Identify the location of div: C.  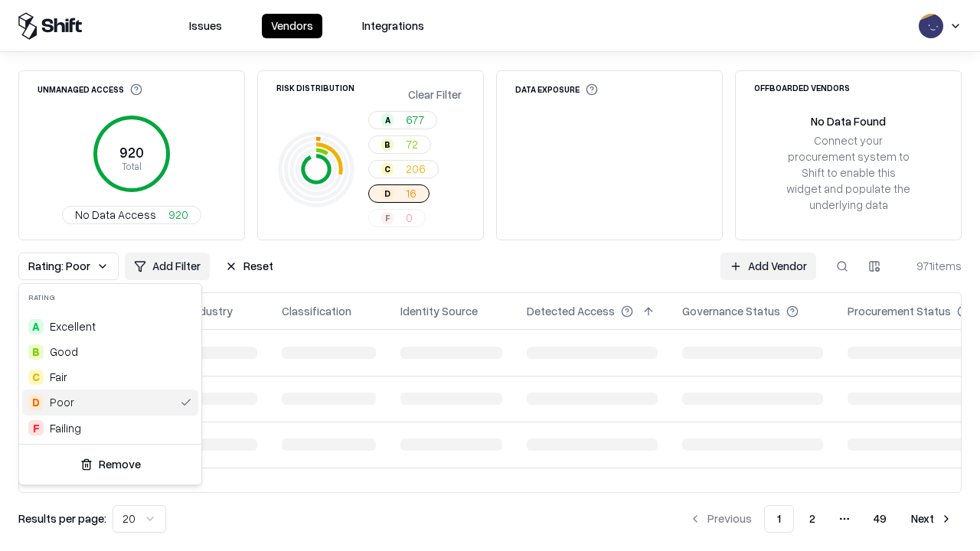
(36, 378).